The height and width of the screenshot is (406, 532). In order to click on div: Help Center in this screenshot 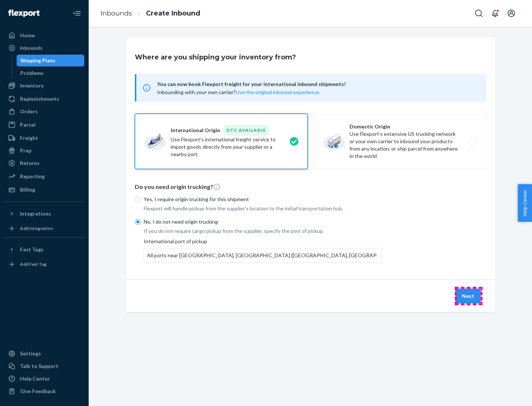, I will do `click(35, 379)`.